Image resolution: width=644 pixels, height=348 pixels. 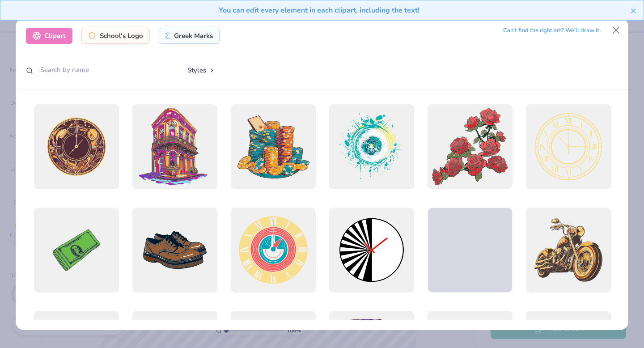 What do you see at coordinates (189, 36) in the screenshot?
I see `div: Greek Marks` at bounding box center [189, 36].